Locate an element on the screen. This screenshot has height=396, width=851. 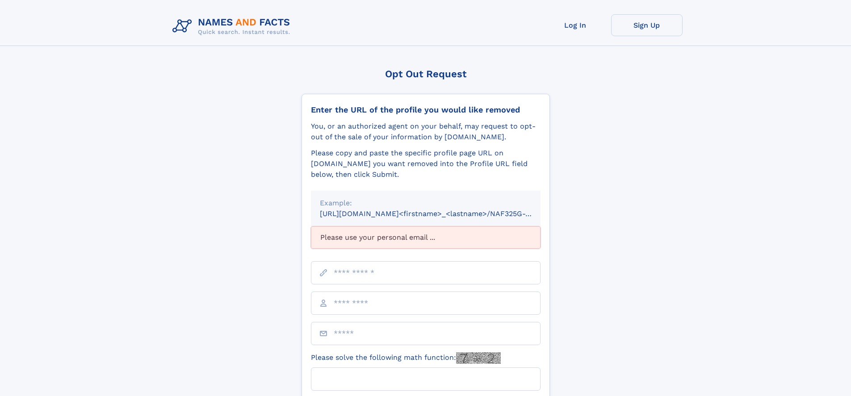
img: Logo Names and Facts is located at coordinates (233, 26).